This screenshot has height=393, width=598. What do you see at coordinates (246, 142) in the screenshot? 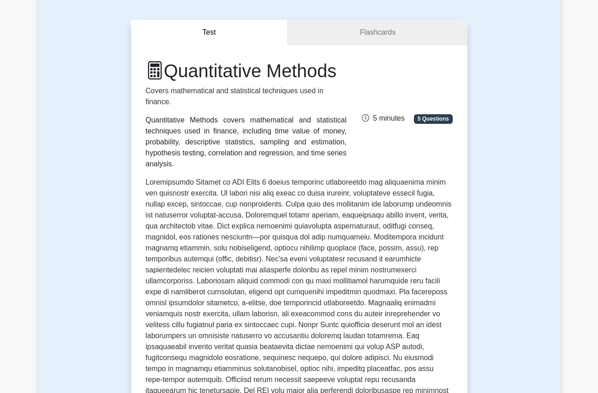
I see `div: Quantitative Methods covers mathematical and statistical techniques used in finance, including ti...` at bounding box center [246, 142].